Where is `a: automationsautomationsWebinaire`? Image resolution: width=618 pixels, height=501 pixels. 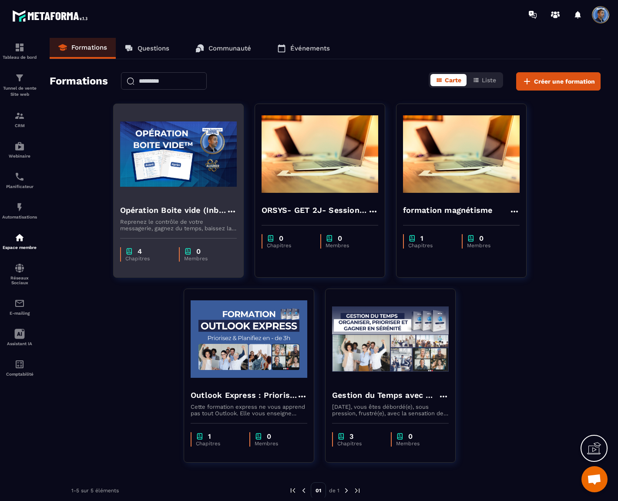 a: automationsautomationsWebinaire is located at coordinates (20, 150).